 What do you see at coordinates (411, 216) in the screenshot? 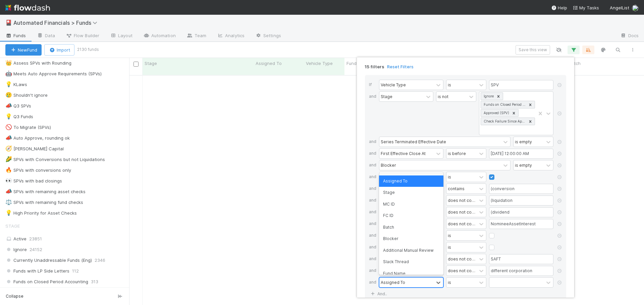
I see `div: FC ID` at bounding box center [411, 216].